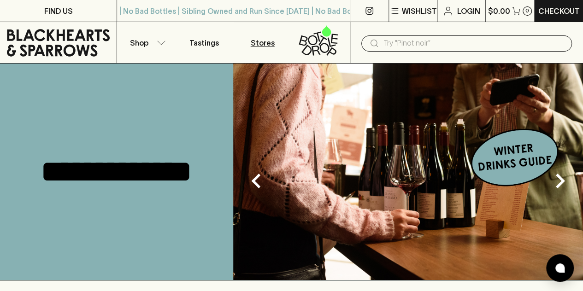  Describe the element at coordinates (263, 43) in the screenshot. I see `p: Stores` at that location.